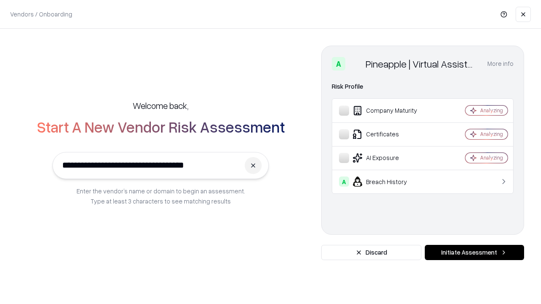 This screenshot has width=541, height=304. I want to click on div: Pineapple | Virtual Assistant Agency, so click(421, 64).